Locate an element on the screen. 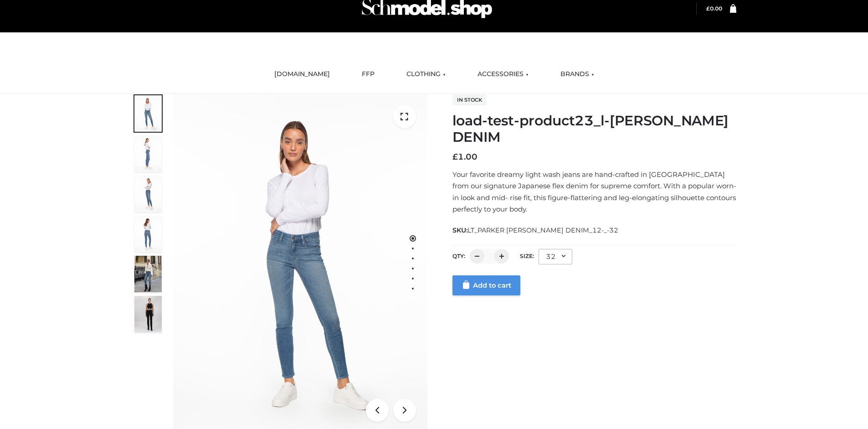 Image resolution: width=868 pixels, height=429 pixels. div: 32 is located at coordinates (556, 257).